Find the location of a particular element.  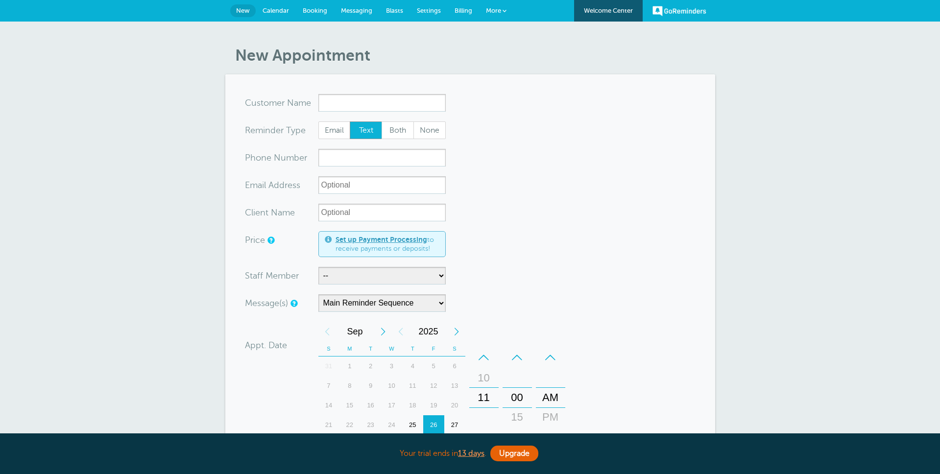

span: Ema is located at coordinates (253, 185).